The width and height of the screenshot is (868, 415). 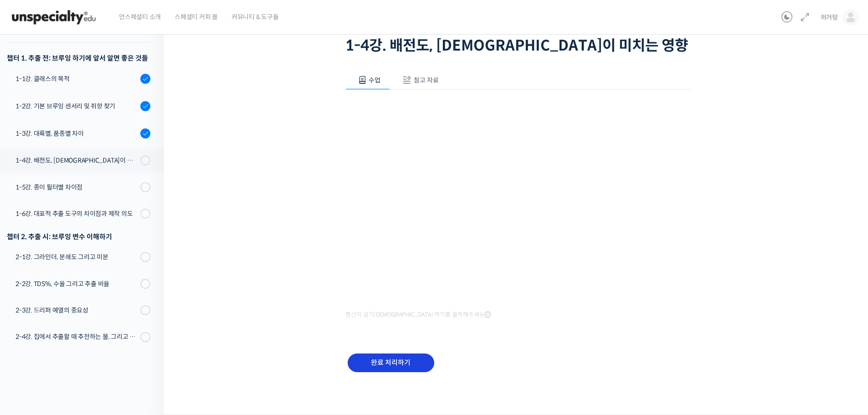 I want to click on span: 참고 자료, so click(x=426, y=80).